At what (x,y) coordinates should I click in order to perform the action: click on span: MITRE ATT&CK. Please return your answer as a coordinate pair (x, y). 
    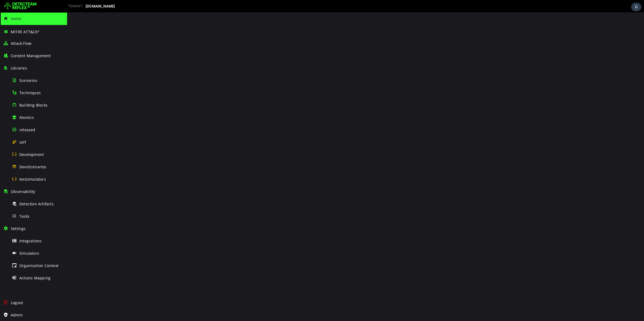
    Looking at the image, I should click on (25, 32).